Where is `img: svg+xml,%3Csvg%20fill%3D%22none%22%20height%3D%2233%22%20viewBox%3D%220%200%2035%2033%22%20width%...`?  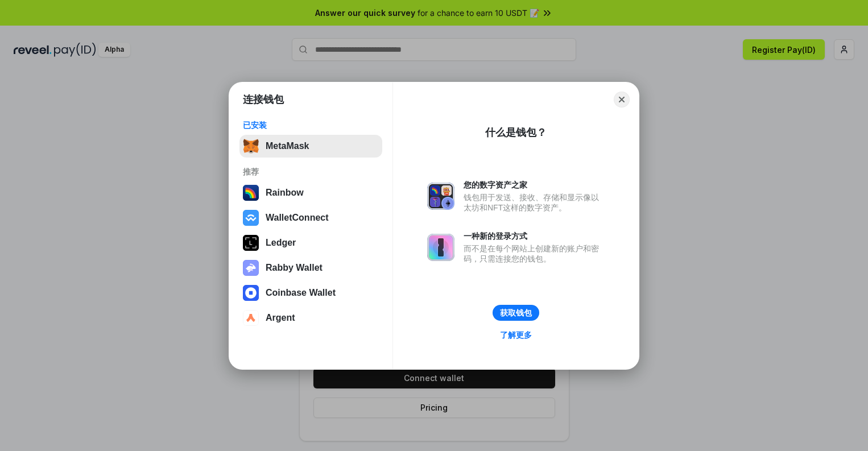
img: svg+xml,%3Csvg%20fill%3D%22none%22%20height%3D%2233%22%20viewBox%3D%220%200%2035%2033%22%20width%... is located at coordinates (251, 147).